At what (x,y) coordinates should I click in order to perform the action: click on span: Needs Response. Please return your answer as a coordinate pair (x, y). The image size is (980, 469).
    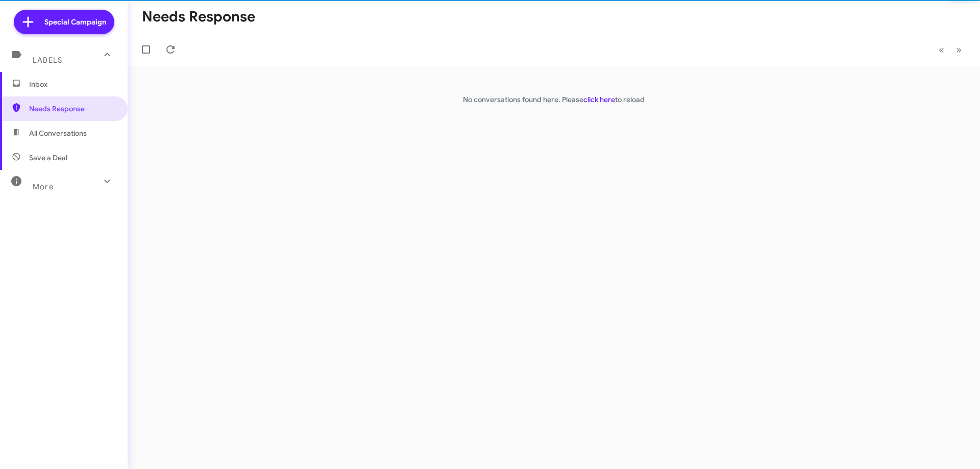
    Looking at the image, I should click on (72, 109).